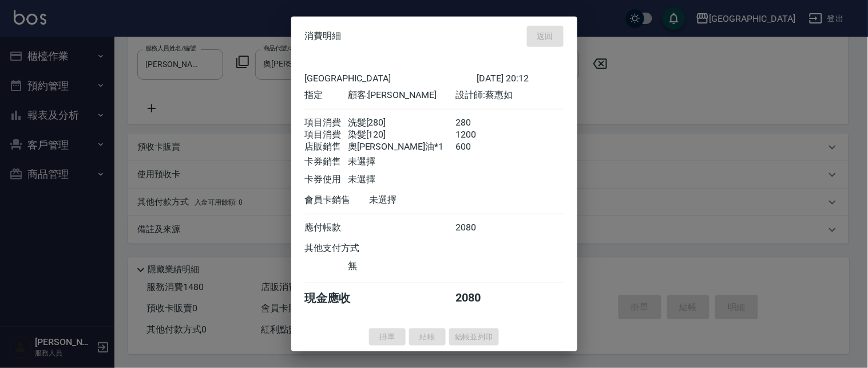 This screenshot has width=868, height=368. Describe the element at coordinates (324, 36) in the screenshot. I see `span: 消費明細` at that location.